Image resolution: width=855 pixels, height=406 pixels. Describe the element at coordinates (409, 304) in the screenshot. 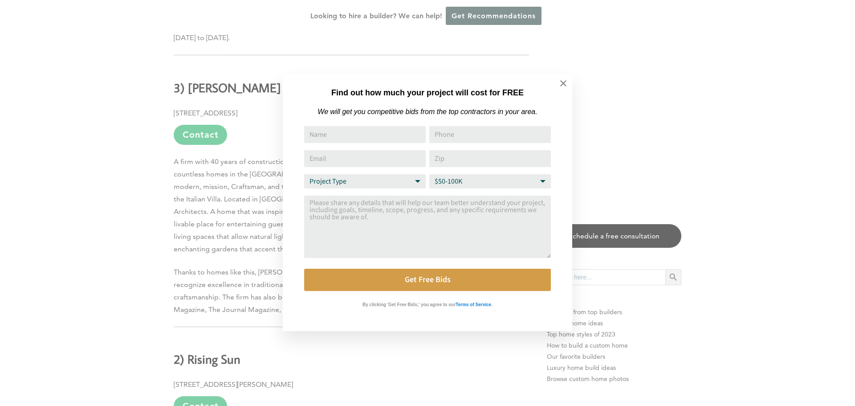

I see `strong: By clicking 'Get Free Bids,' you agree to our` at that location.